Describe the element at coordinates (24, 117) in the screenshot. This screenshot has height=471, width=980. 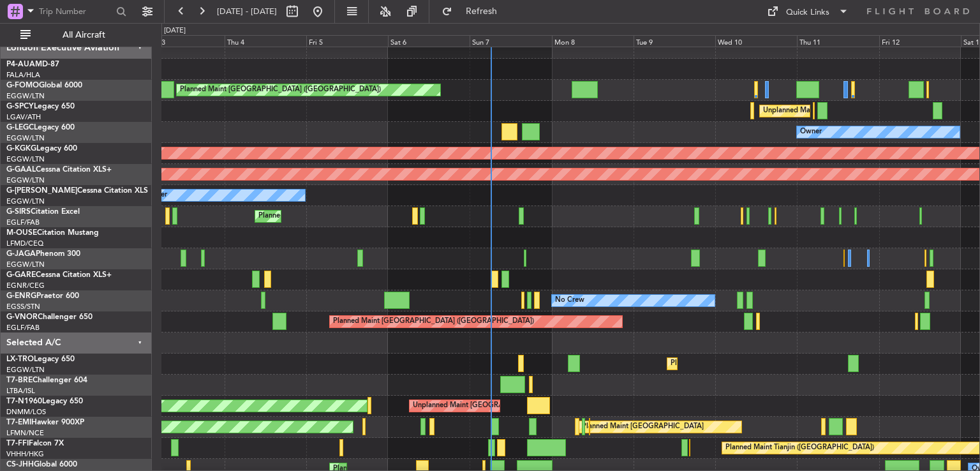
I see `a: LGAV/ATH` at that location.